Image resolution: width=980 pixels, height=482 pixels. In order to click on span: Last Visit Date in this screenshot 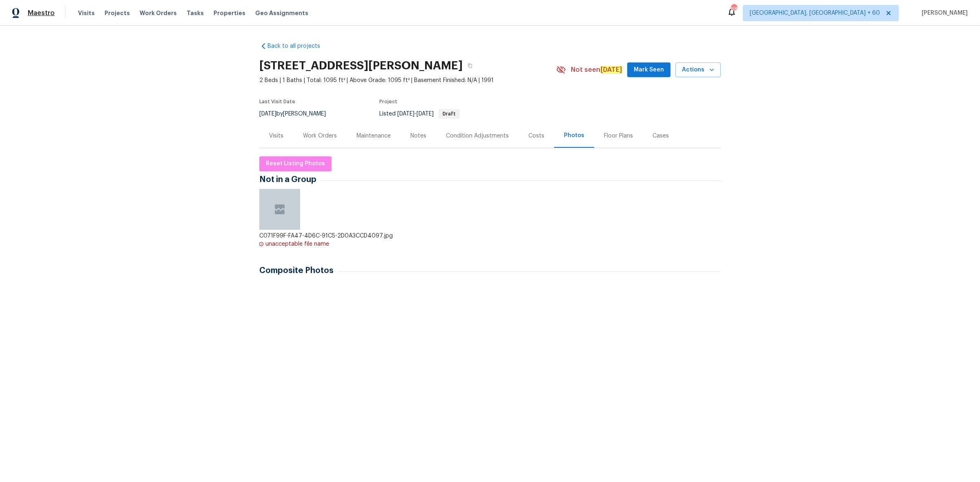, I will do `click(277, 102)`.